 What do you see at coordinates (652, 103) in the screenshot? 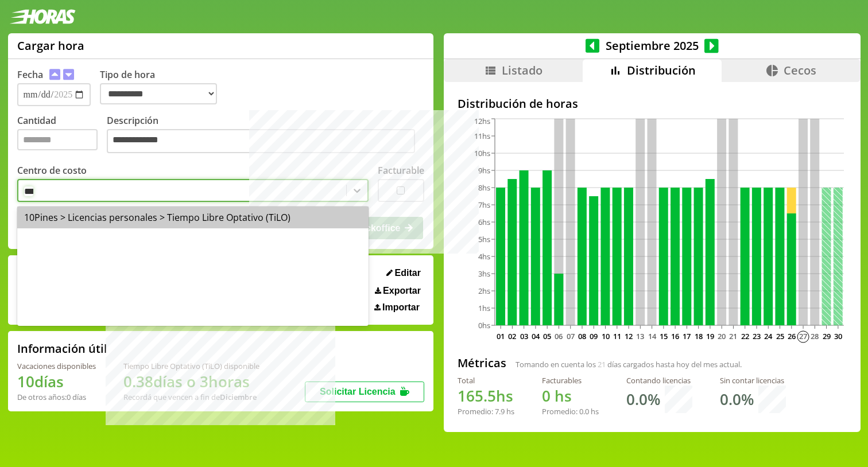
I see `h2: Distribución de horas` at bounding box center [652, 103].